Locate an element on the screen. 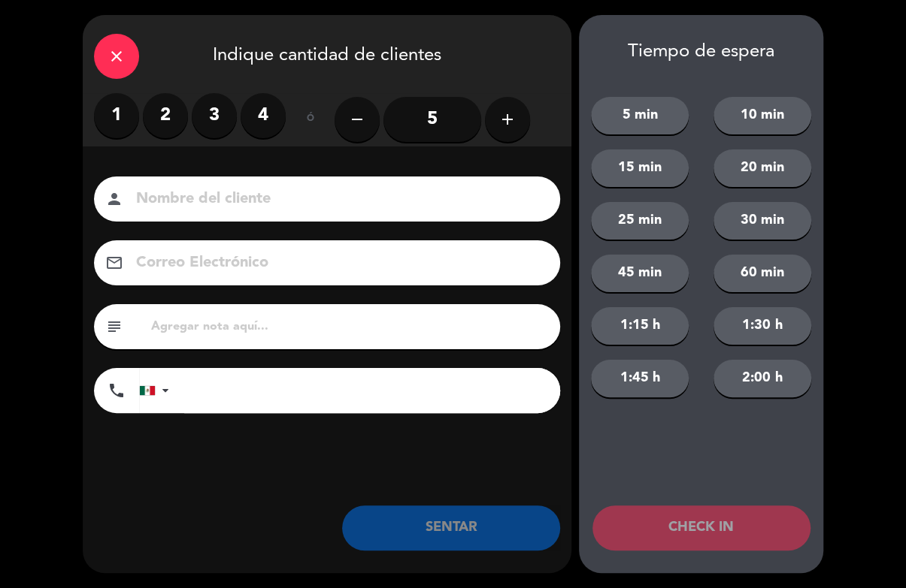 This screenshot has height=588, width=906. button: 2:00 h is located at coordinates (762, 379).